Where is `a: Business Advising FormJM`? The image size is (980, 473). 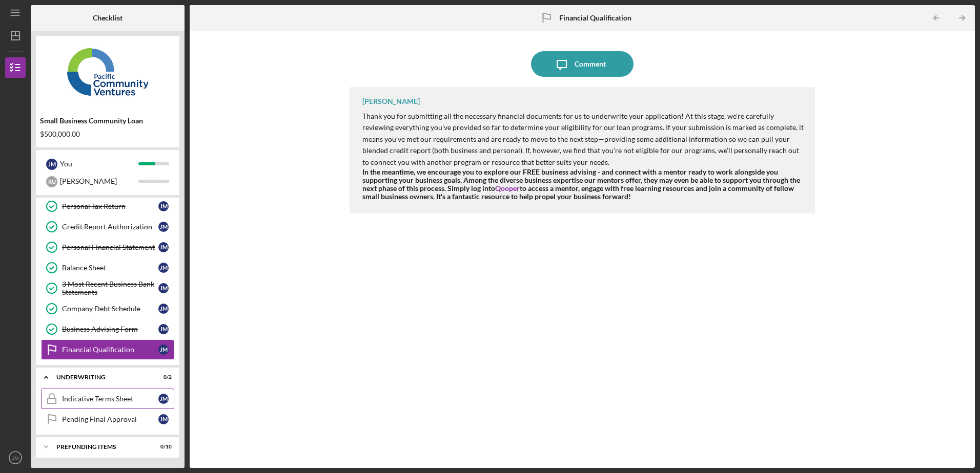 a: Business Advising FormJM is located at coordinates (108, 329).